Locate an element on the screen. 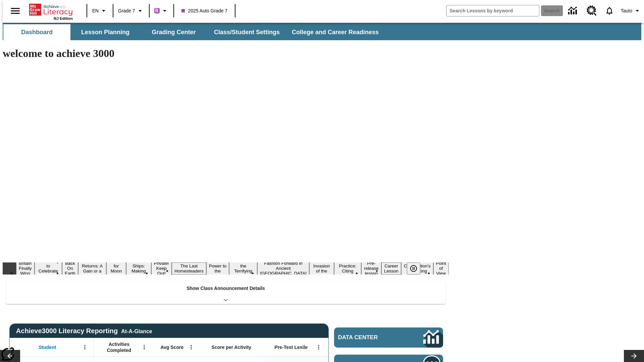 The height and width of the screenshot is (362, 644). span: B is located at coordinates (157, 10).